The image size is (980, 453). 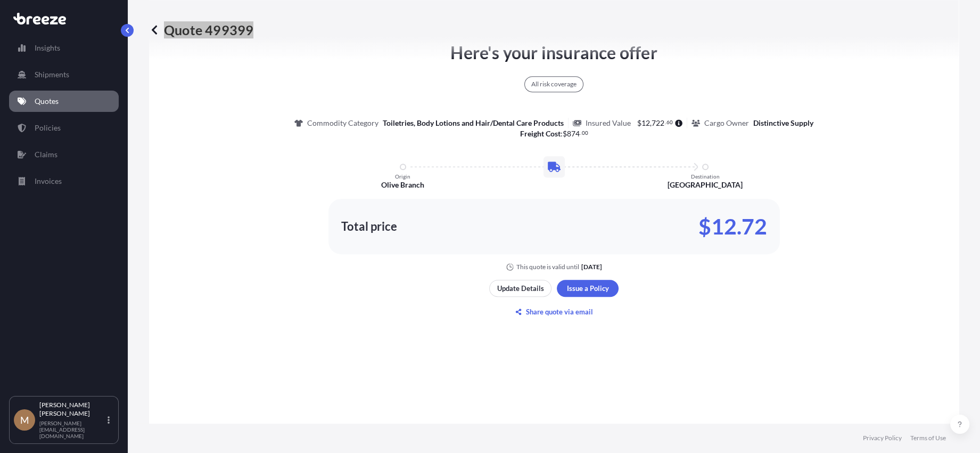 I want to click on button: Update Details, so click(x=520, y=288).